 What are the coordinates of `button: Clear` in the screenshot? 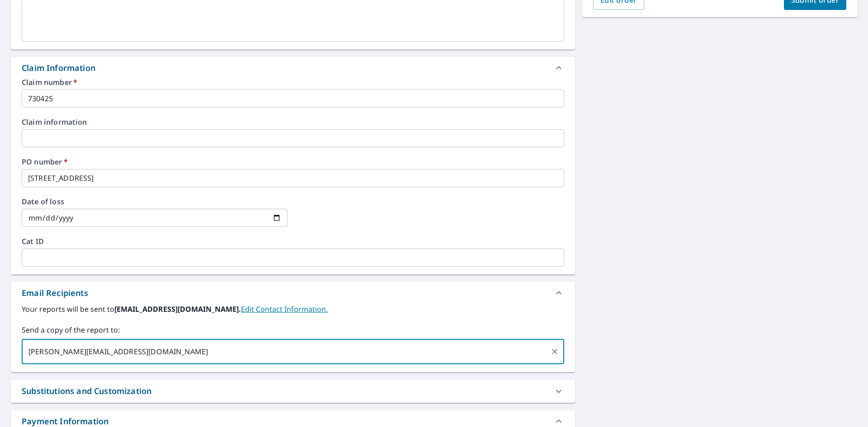 It's located at (555, 352).